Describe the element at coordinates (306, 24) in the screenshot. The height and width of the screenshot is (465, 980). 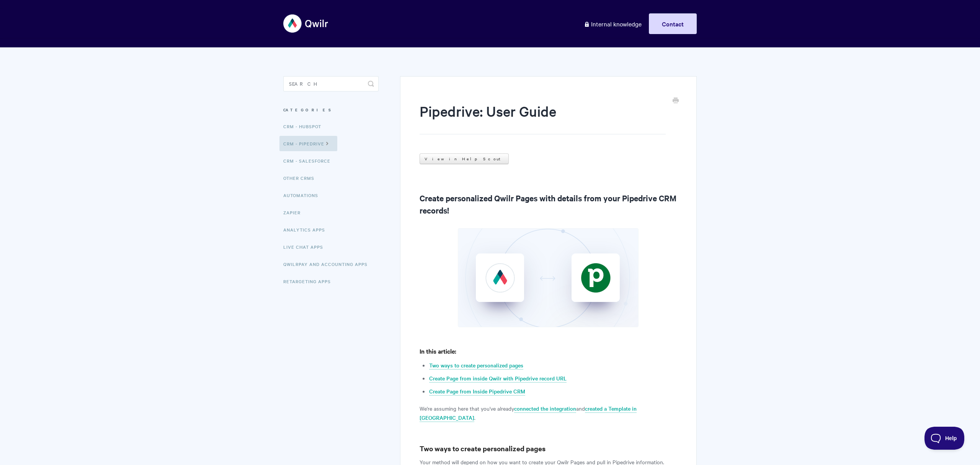
I see `img: Qwilr Help Center` at that location.